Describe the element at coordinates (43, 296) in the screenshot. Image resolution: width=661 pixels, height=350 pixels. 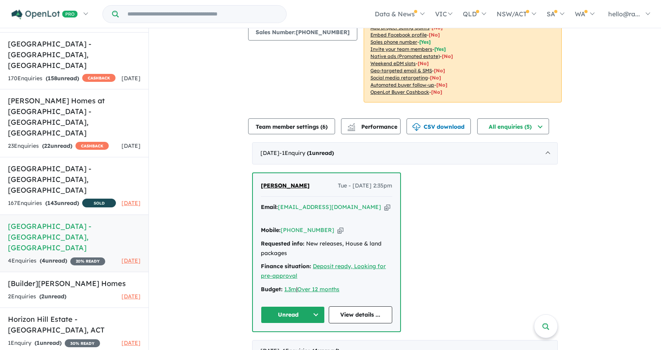
I see `span: 2` at that location.